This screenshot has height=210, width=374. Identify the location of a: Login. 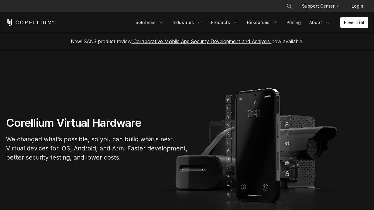
(357, 6).